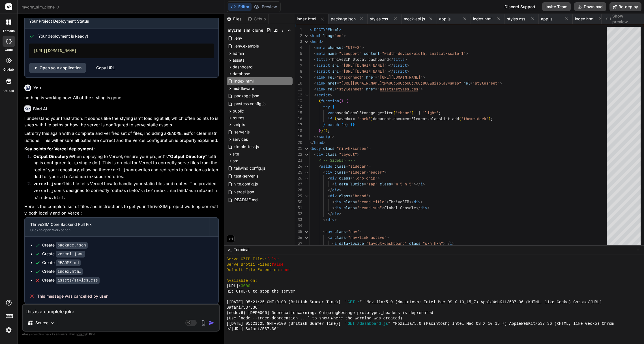 Image resolution: width=644 pixels, height=344 pixels. Describe the element at coordinates (239, 7) in the screenshot. I see `button: Editor` at that location.